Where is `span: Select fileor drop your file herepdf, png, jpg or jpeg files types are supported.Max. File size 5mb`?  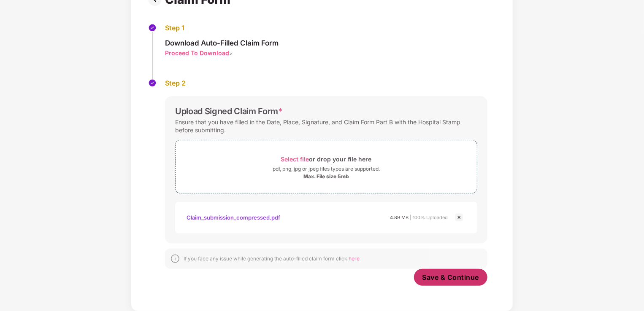
span: Select fileor drop your file herepdf, png, jpg or jpeg files types are supported.Max. File size 5mb is located at coordinates (326, 167).